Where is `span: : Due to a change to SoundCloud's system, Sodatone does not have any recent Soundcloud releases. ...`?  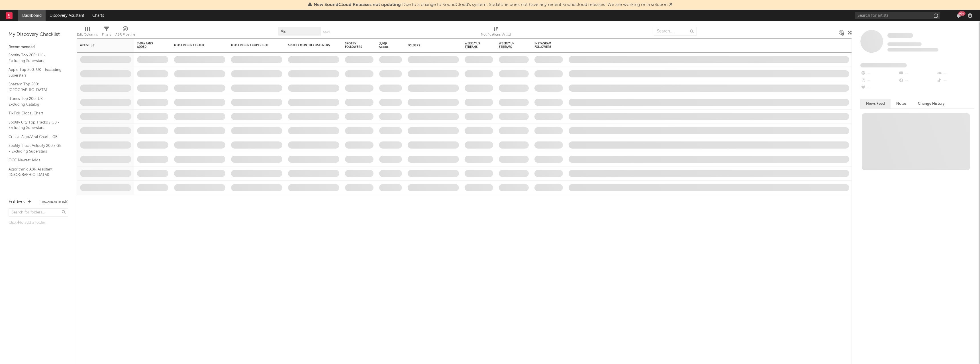 span: : Due to a change to SoundCloud's system, Sodatone does not have any recent Soundcloud releases. ... is located at coordinates (491, 5).